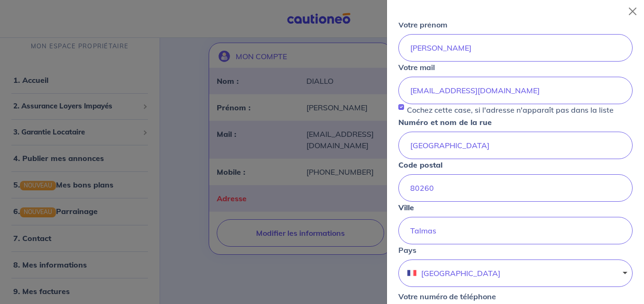 This screenshot has height=304, width=644. What do you see at coordinates (515, 90) in the screenshot?
I see `input: mail@mail.com` at bounding box center [515, 90].